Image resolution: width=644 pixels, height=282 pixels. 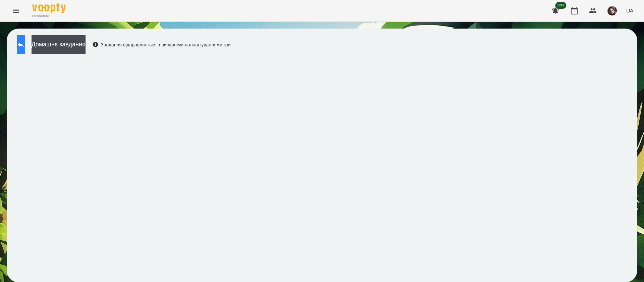 What do you see at coordinates (612, 11) in the screenshot?
I see `img: 415cf204168fa55e927162f296ff3726.jpg` at bounding box center [612, 11].